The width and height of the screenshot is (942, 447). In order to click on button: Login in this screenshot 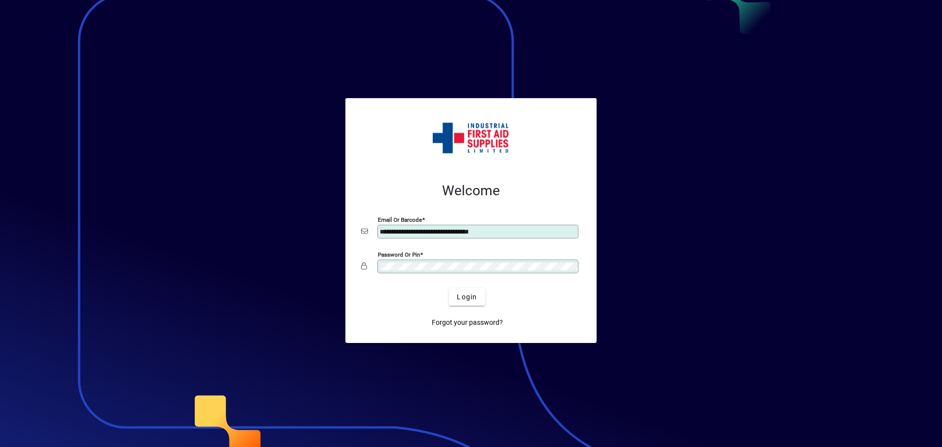, I will do `click(466, 297)`.